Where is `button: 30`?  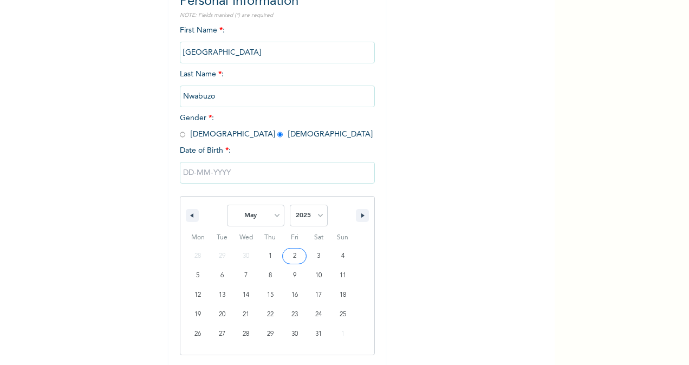
button: 30 is located at coordinates (294, 334).